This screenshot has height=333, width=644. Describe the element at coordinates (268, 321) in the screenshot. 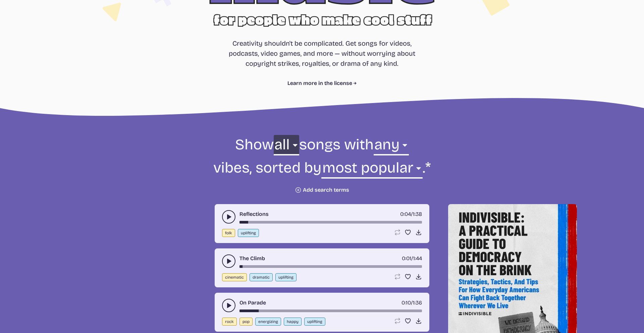

I see `button: energizing` at that location.